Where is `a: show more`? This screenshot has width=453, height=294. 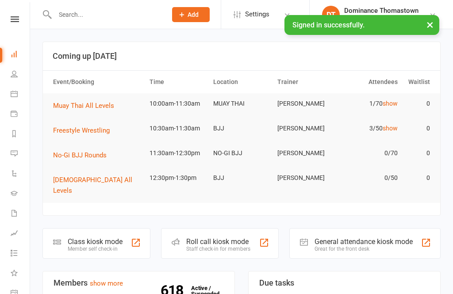 a: show more is located at coordinates (106, 284).